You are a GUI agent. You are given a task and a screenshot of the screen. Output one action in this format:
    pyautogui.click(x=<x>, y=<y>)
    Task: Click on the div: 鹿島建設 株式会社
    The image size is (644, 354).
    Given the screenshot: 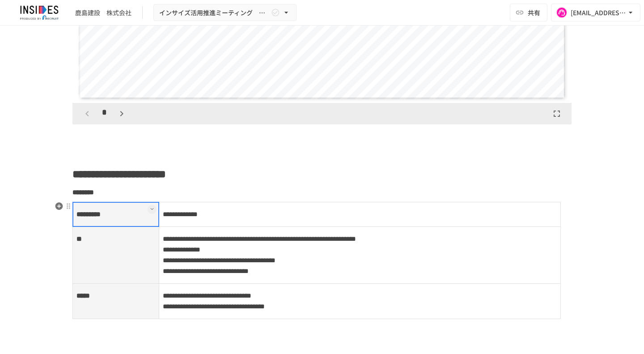 What is the action you would take?
    pyautogui.click(x=103, y=12)
    